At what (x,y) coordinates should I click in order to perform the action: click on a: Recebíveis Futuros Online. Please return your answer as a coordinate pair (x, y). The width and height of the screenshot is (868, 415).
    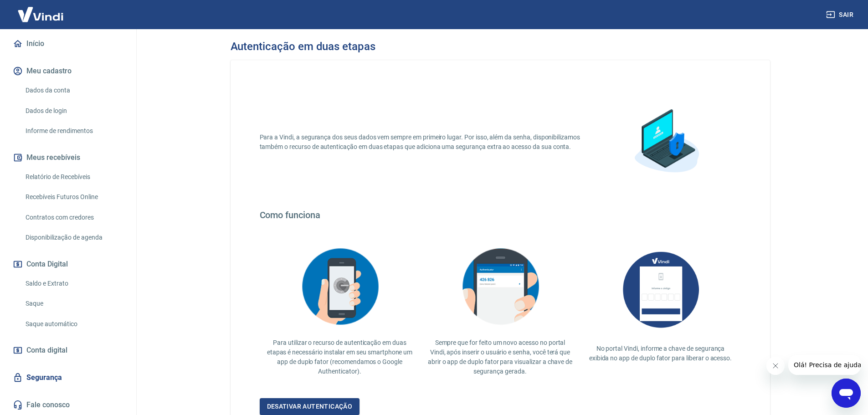
    Looking at the image, I should click on (73, 197).